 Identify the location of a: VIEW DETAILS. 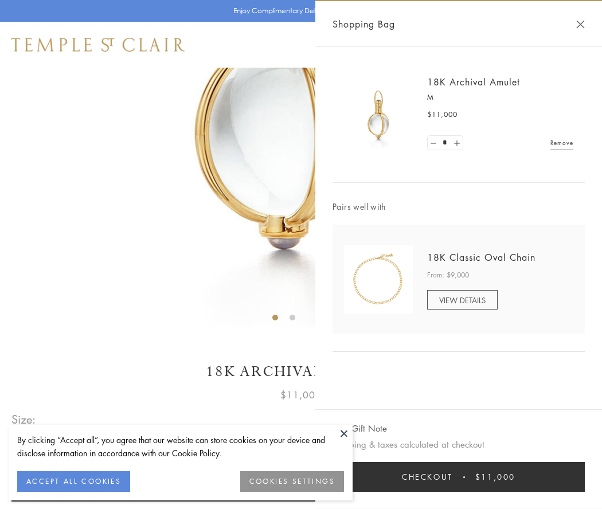
(462, 300).